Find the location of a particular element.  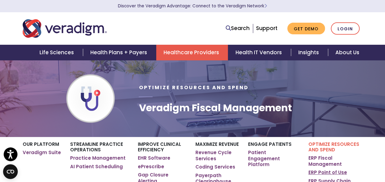

a: Revenue Cycle Services is located at coordinates (217, 155).